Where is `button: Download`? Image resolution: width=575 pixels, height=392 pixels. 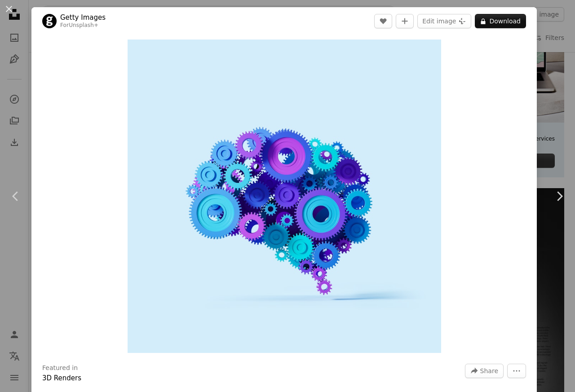 button: Download is located at coordinates (500, 21).